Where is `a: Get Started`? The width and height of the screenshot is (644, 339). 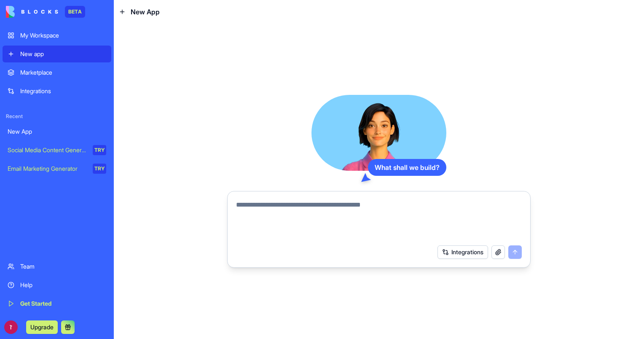
a: Get Started is located at coordinates (57, 303).